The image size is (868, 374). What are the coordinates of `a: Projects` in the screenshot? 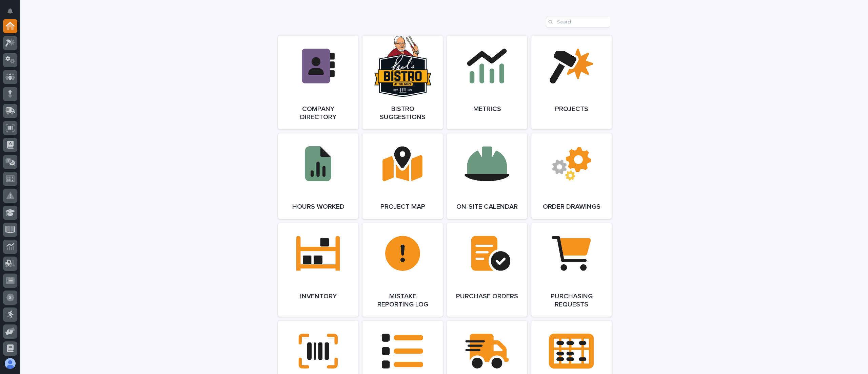 It's located at (571, 83).